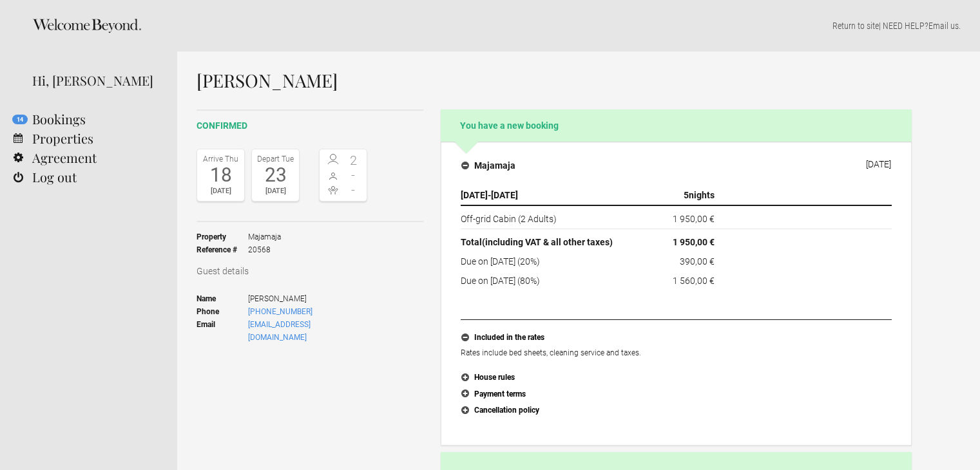 The image size is (980, 470). I want to click on h4: Majamaja, so click(488, 166).